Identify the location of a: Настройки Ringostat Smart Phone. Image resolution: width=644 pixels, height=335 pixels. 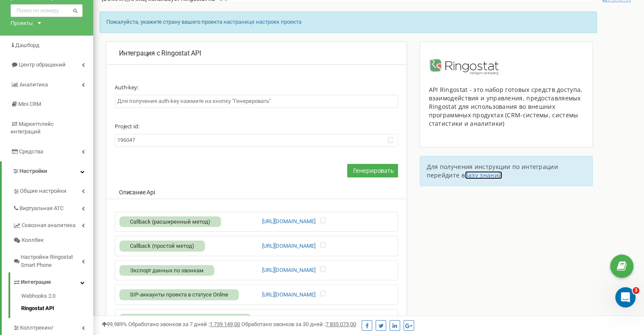
(53, 260).